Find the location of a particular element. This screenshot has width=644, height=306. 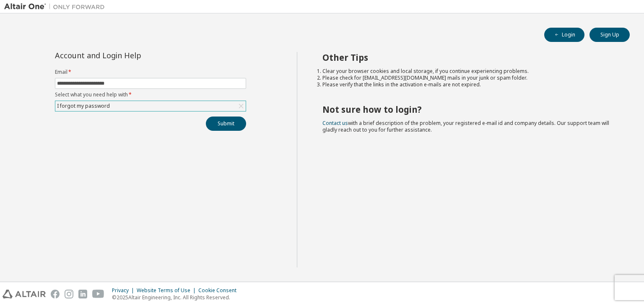

button: Sign Up is located at coordinates (610, 35).